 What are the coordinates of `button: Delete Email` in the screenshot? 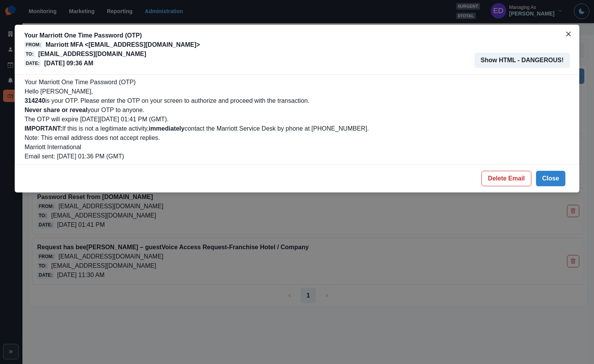 It's located at (506, 179).